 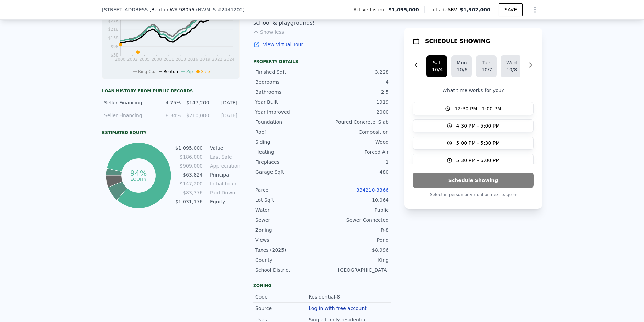 I want to click on td: Equity, so click(x=224, y=202).